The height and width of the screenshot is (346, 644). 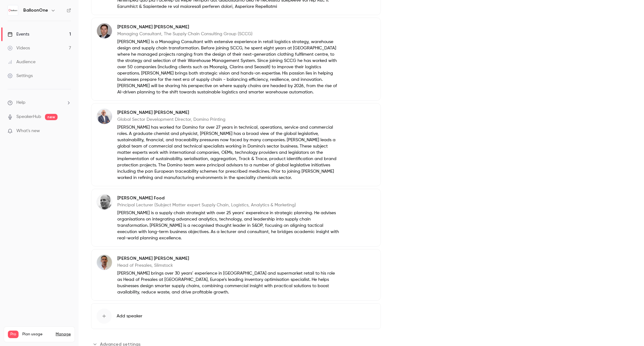 I want to click on p: Principal Lecturer (Subject Matter expert Supply Chain, Logistics, Analytics & Marketing), so click(x=229, y=205).